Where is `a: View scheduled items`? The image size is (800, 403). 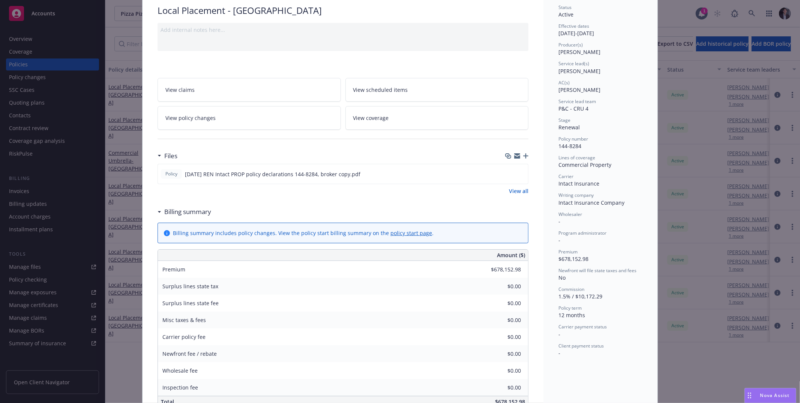
a: View scheduled items is located at coordinates (437, 90).